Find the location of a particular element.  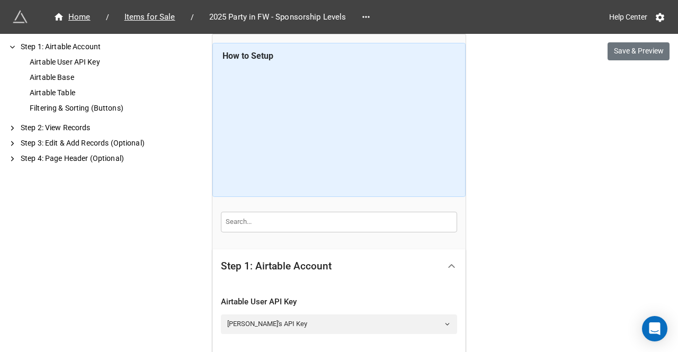

div: Step 3: Edit & Add Records (Optional) is located at coordinates (94, 143).